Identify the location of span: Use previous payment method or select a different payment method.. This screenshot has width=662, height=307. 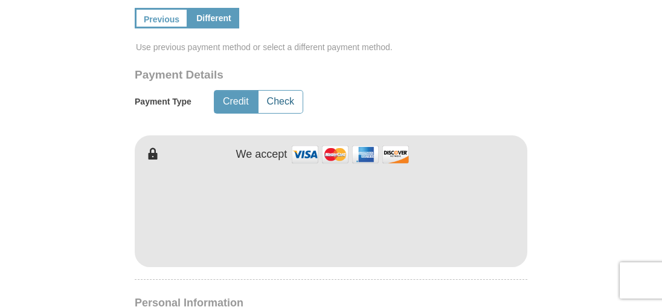
(332, 47).